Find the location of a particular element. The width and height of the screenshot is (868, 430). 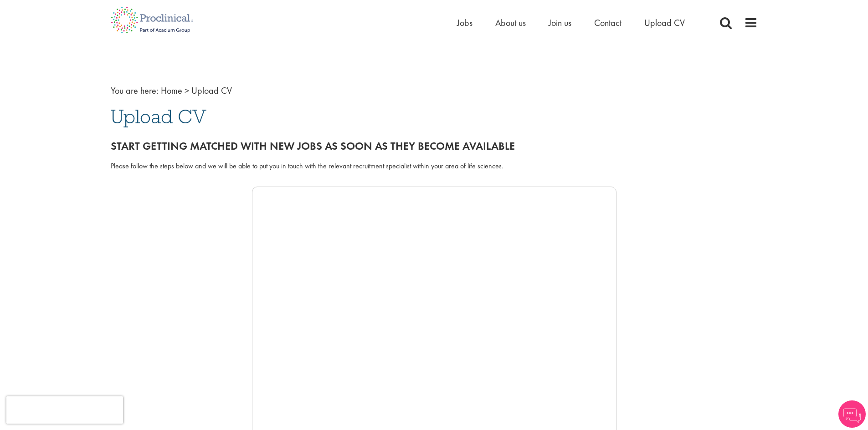

span: Join us is located at coordinates (560, 22).